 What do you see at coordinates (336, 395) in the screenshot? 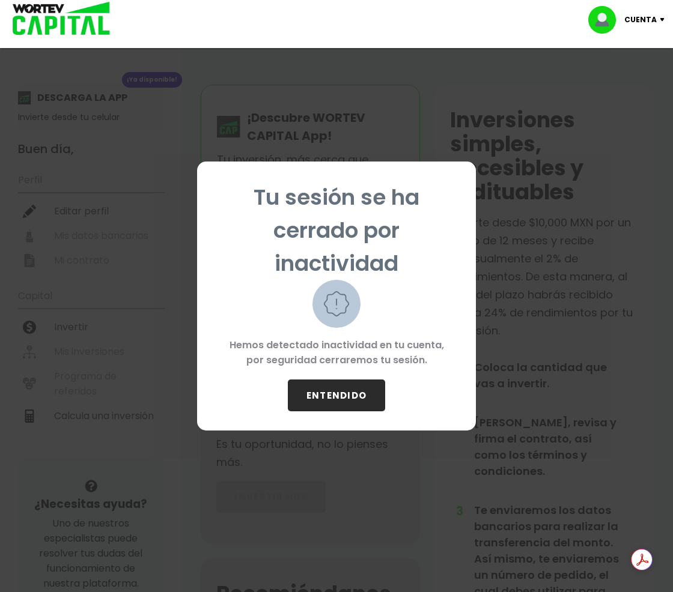
I see `button: ENTENDIDO` at bounding box center [336, 395].